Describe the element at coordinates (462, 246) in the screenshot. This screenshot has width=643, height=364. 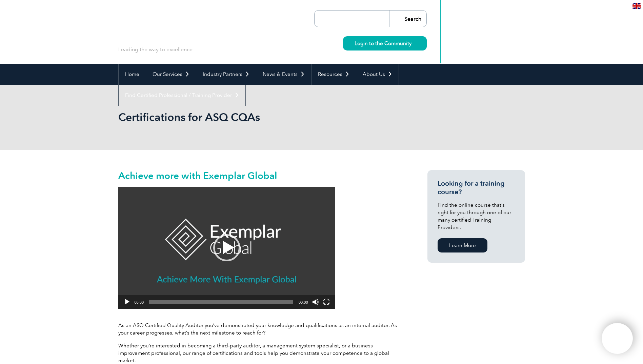
I see `a: Learn More` at that location.